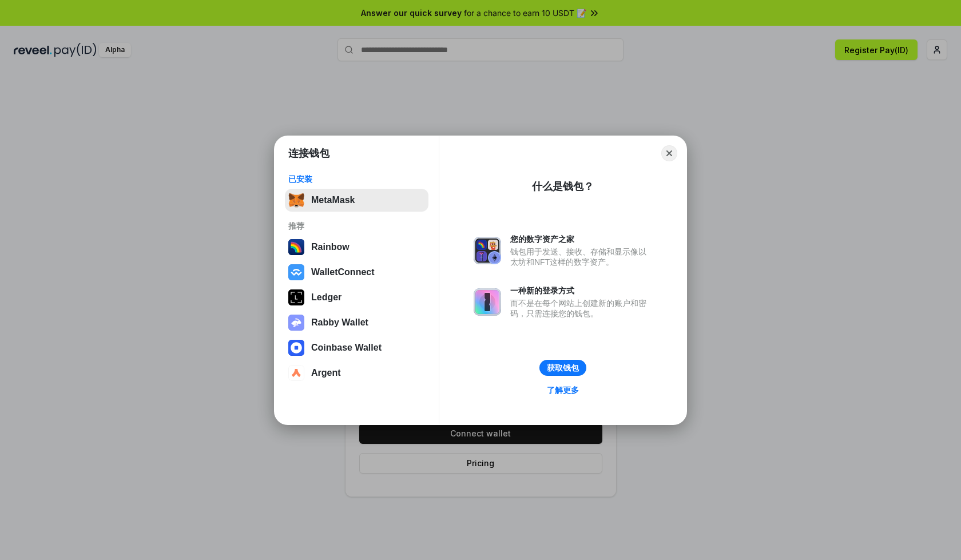 The image size is (961, 560). I want to click on div: MetaMask, so click(333, 200).